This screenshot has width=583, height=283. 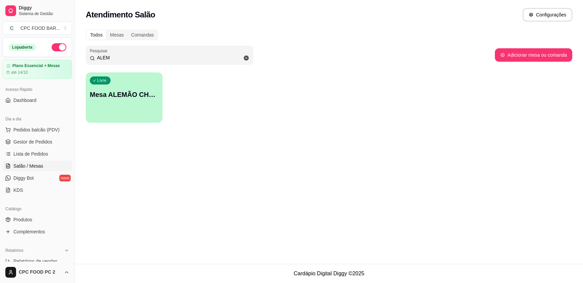 I want to click on span: Complementos, so click(x=29, y=231).